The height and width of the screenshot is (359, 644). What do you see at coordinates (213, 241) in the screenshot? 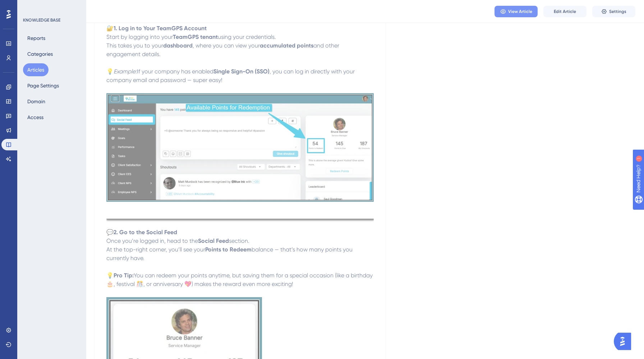
I see `strong: Social Feed` at bounding box center [213, 241].